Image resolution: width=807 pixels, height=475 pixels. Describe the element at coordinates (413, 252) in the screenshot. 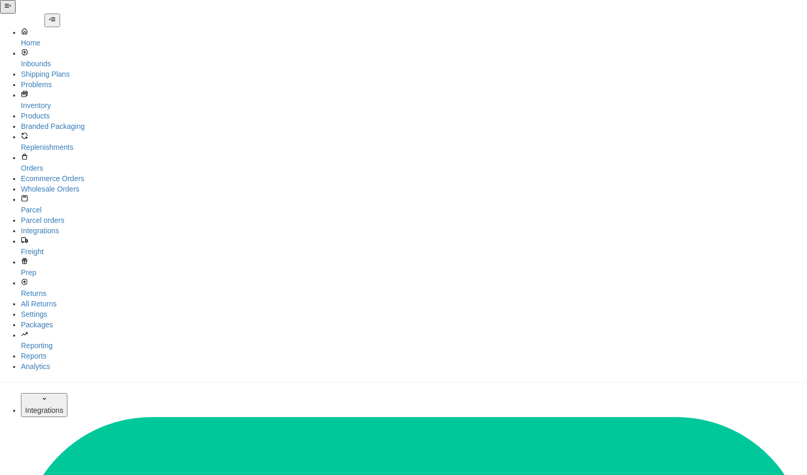

I see `div: Freight` at that location.